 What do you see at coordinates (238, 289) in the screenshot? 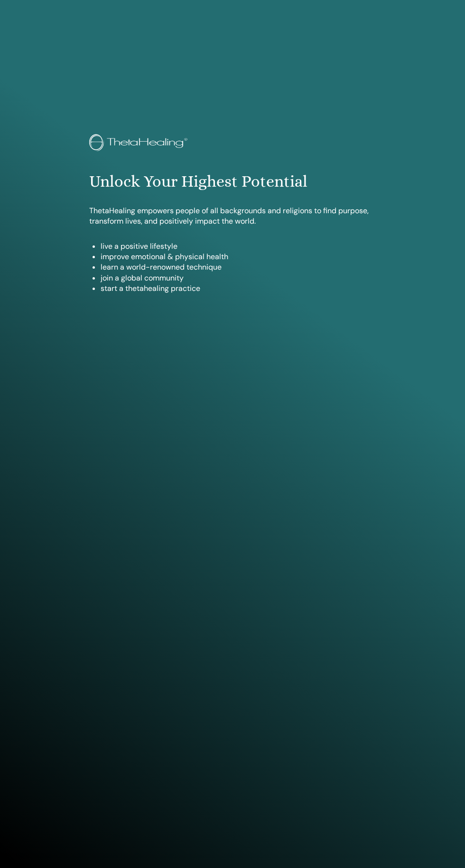
I see `li: start a thetahealing practice` at bounding box center [238, 289].